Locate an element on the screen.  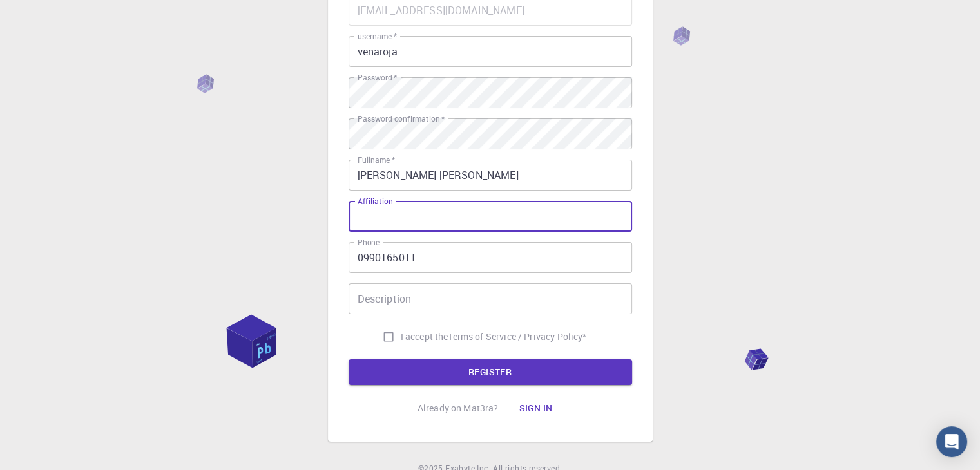
label: Affiliation is located at coordinates (375, 201).